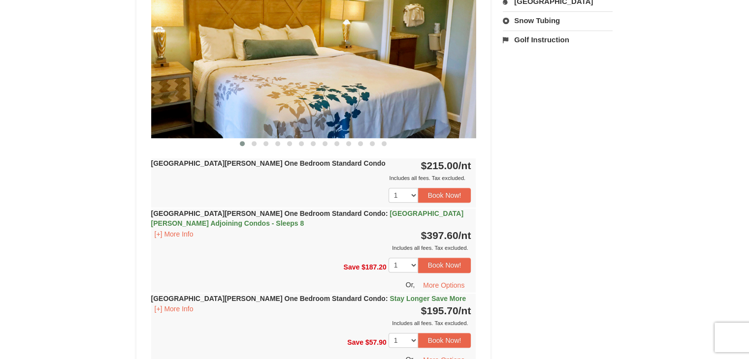 This screenshot has width=749, height=359. Describe the element at coordinates (427, 299) in the screenshot. I see `span: Stay Longer Save More` at that location.